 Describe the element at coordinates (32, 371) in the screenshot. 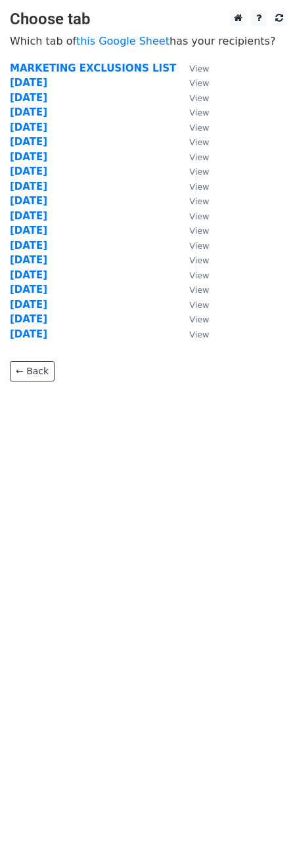

I see `a: ← Back` at that location.